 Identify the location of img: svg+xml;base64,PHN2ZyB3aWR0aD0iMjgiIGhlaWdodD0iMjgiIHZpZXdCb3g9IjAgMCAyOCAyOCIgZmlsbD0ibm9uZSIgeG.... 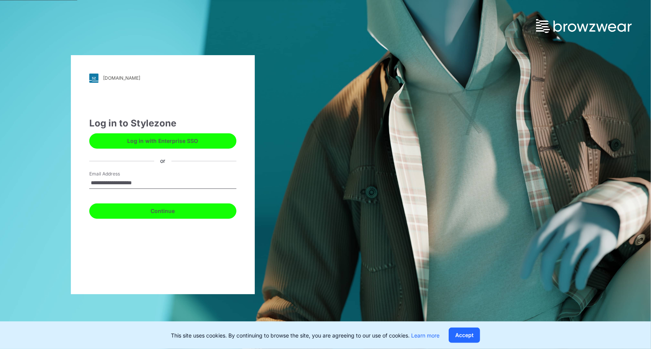
(94, 78).